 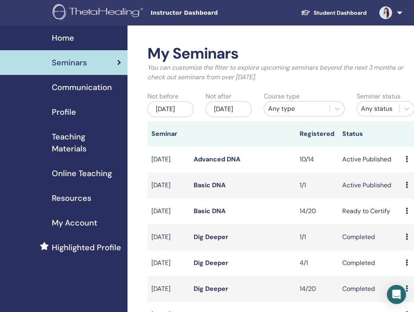 I want to click on img: graduation-cap-white.svg, so click(x=306, y=12).